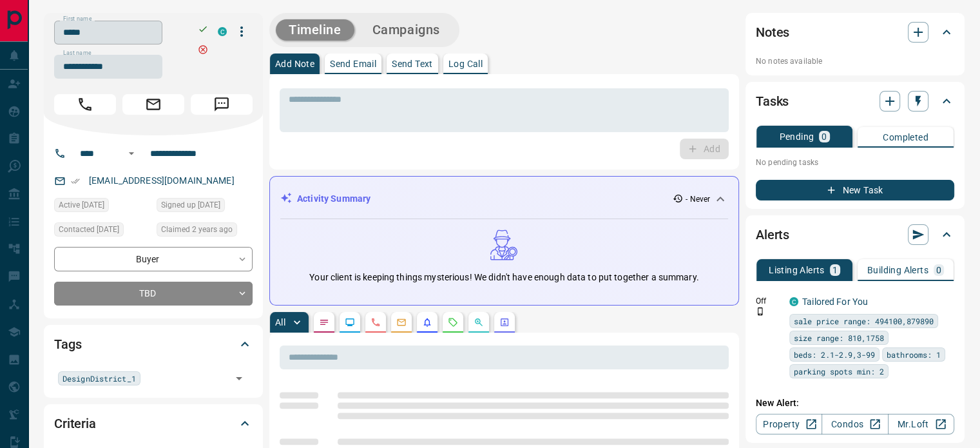 The image size is (980, 448). Describe the element at coordinates (350, 322) in the screenshot. I see `svg: Lead Browsing Activity` at that location.